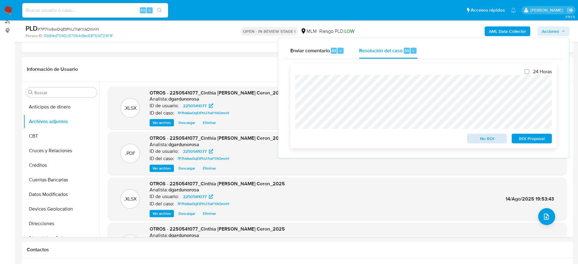 Image resolution: width=578 pixels, height=264 pixels. What do you see at coordinates (52, 69) in the screenshot?
I see `h1: Información de Usuario` at bounding box center [52, 69].